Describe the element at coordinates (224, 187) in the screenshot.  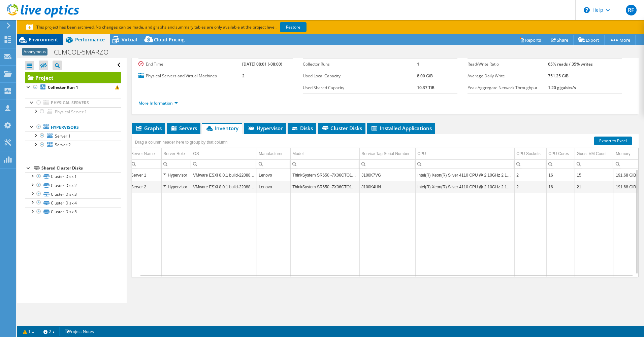
I see `td: Column OS, Value VMware ESXi 8.0.1 build-22088125` at that location.